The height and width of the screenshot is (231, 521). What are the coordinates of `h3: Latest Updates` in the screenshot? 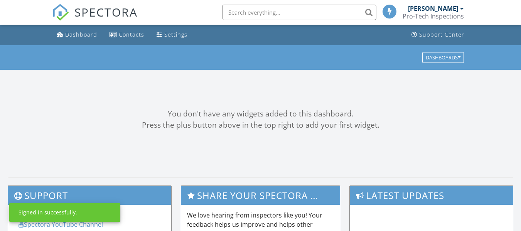 It's located at (432, 195).